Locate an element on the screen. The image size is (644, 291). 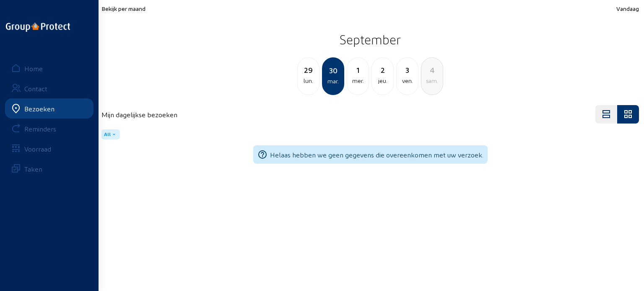
div: mer. is located at coordinates (358, 81).